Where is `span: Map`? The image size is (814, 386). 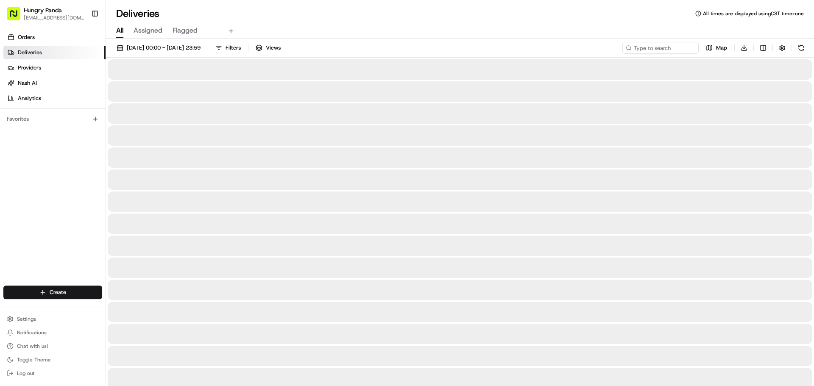
span: Map is located at coordinates (722, 48).